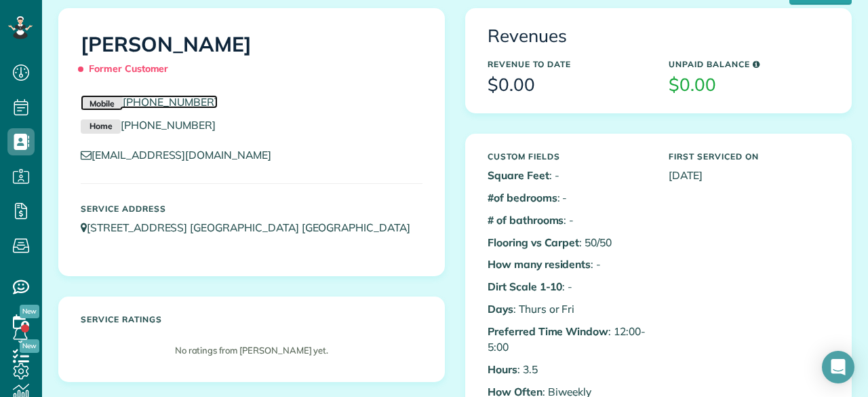  What do you see at coordinates (251, 319) in the screenshot?
I see `h5: Service ratings` at bounding box center [251, 319].